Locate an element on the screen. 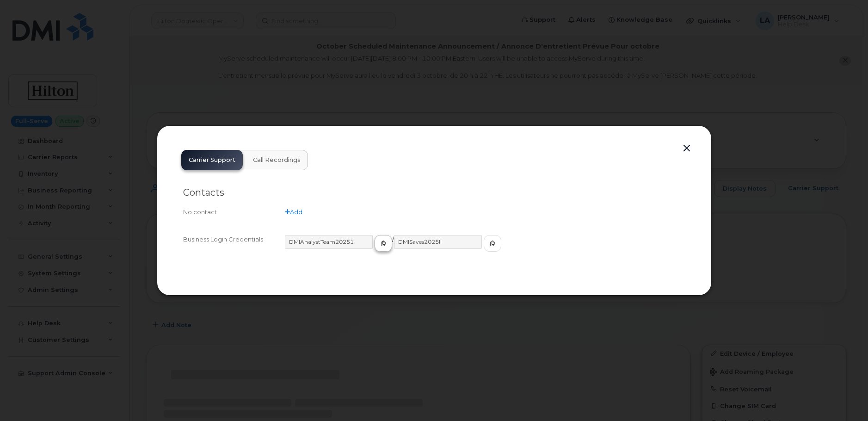 The height and width of the screenshot is (421, 868). div: No contact is located at coordinates (234, 212).